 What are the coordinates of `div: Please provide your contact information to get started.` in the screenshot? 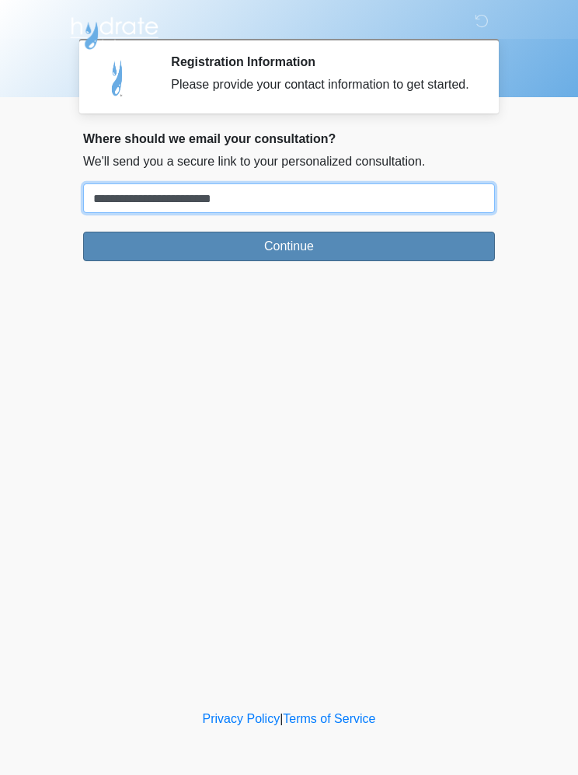 It's located at (321, 85).